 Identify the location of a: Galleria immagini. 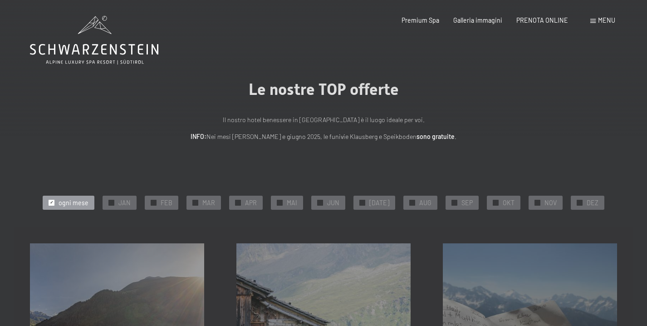
(478, 20).